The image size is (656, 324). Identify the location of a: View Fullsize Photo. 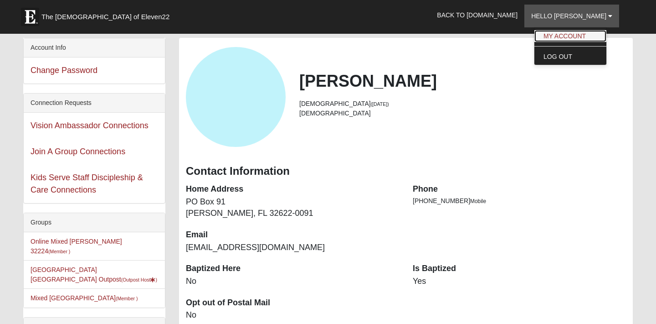
(236, 97).